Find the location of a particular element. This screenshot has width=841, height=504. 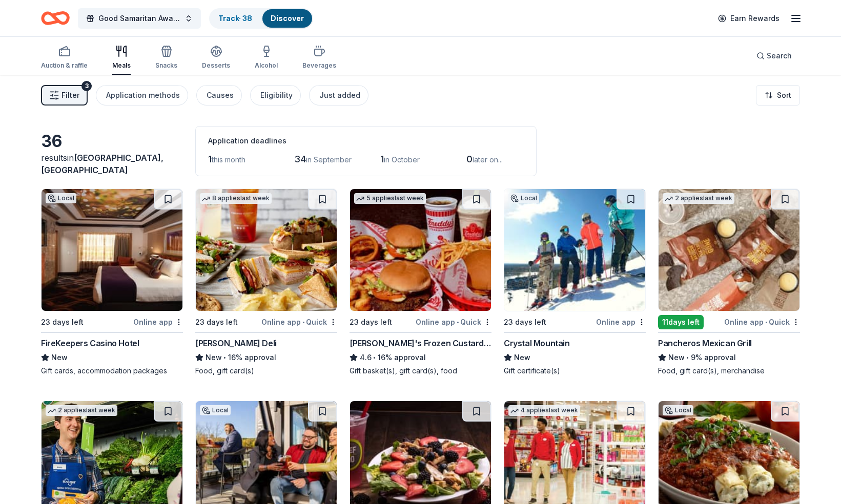

div: Just added is located at coordinates (340, 96).